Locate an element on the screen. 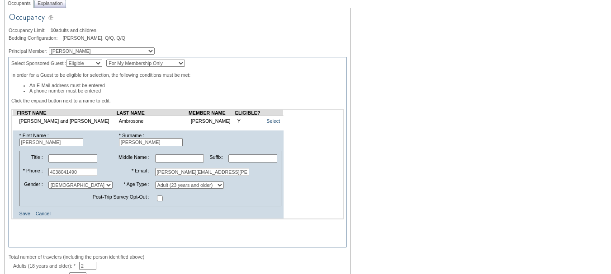  td: * First Name : is located at coordinates (67, 140).